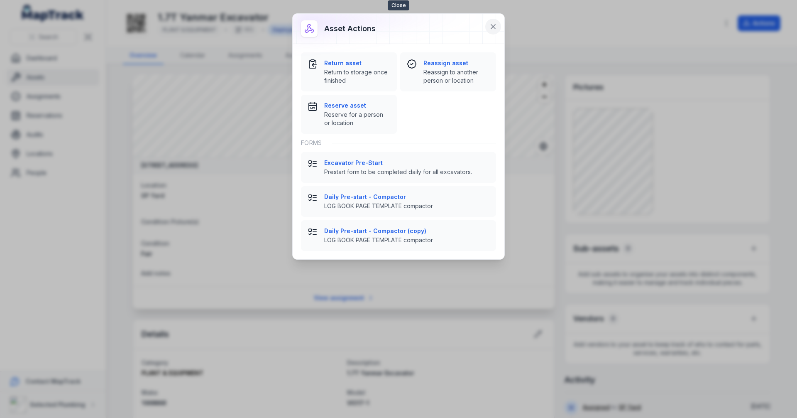  Describe the element at coordinates (456, 76) in the screenshot. I see `span: Reassign to another person or location` at that location.